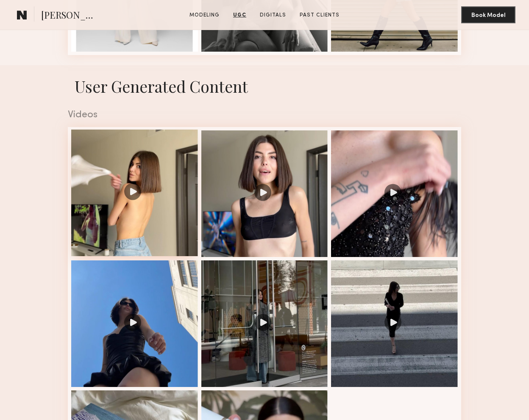 This screenshot has height=420, width=529. I want to click on a: Digitals, so click(273, 15).